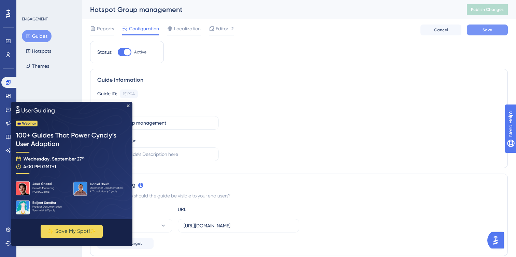 Image resolution: width=516 pixels, height=257 pixels. What do you see at coordinates (441, 30) in the screenshot?
I see `span: Cancel` at bounding box center [441, 30].